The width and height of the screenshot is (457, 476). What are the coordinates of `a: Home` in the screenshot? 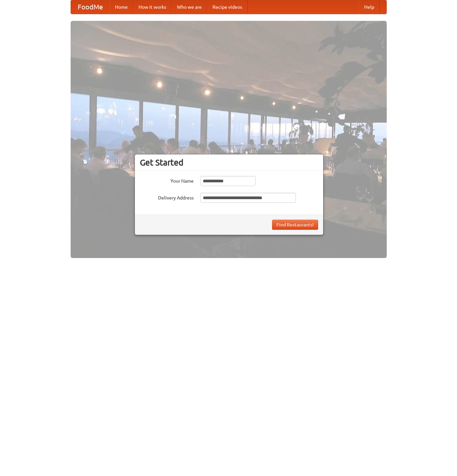 It's located at (121, 7).